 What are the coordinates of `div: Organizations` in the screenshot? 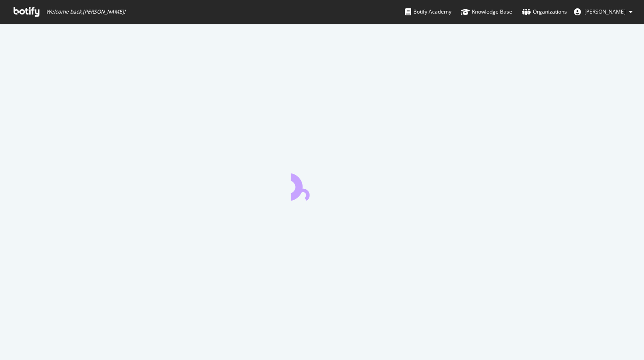 It's located at (544, 12).